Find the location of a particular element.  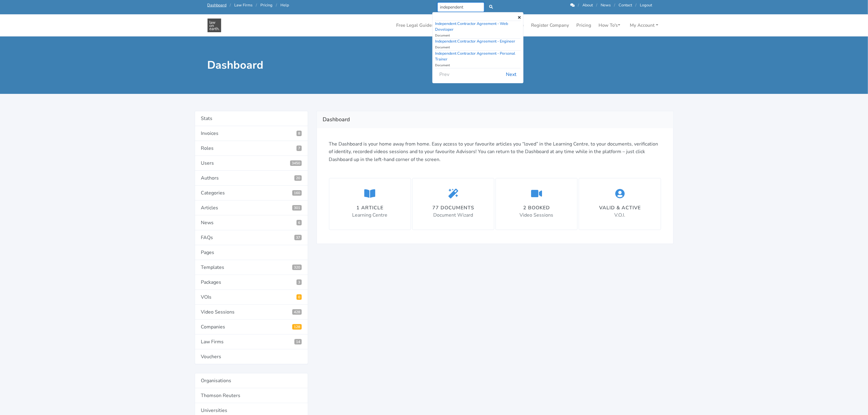

span: 37 is located at coordinates (298, 237).